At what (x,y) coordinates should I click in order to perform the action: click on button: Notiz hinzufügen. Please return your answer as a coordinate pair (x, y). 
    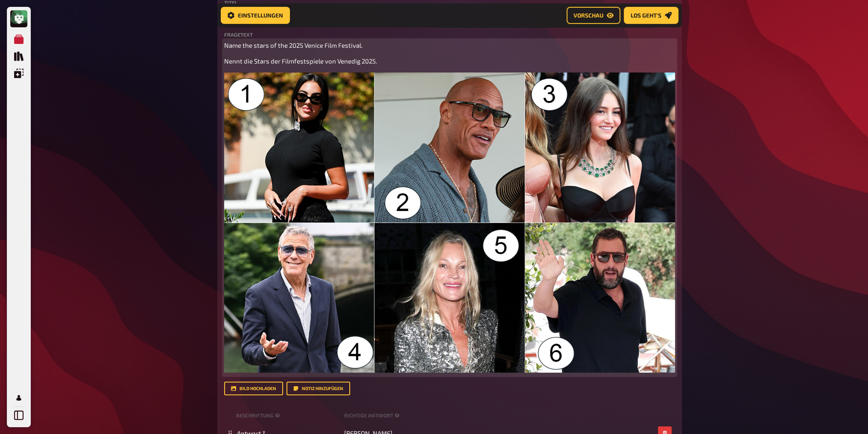
    Looking at the image, I should click on (318, 389).